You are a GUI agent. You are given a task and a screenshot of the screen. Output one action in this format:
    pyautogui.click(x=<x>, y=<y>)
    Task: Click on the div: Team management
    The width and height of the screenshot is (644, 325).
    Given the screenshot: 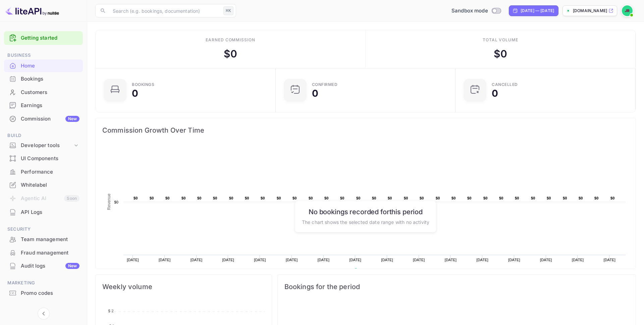 What is the action you would take?
    pyautogui.click(x=43, y=239)
    